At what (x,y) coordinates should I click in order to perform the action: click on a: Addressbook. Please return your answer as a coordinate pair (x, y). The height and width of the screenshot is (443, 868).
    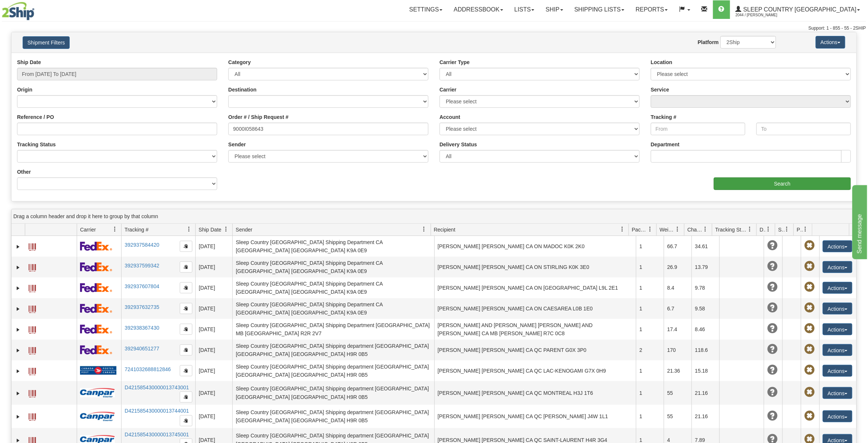
    Looking at the image, I should click on (478, 10).